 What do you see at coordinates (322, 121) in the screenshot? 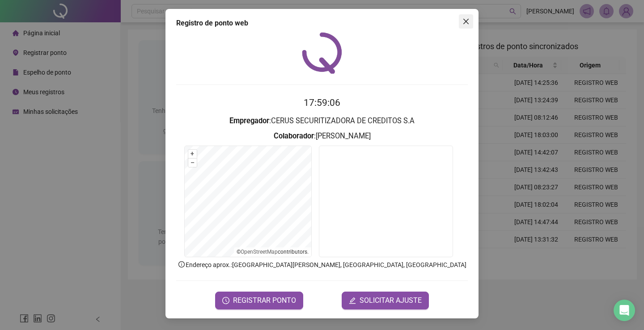
I see `h3: : CERUS SECURITIZADORA DE CREDITOS S.A` at bounding box center [322, 121].